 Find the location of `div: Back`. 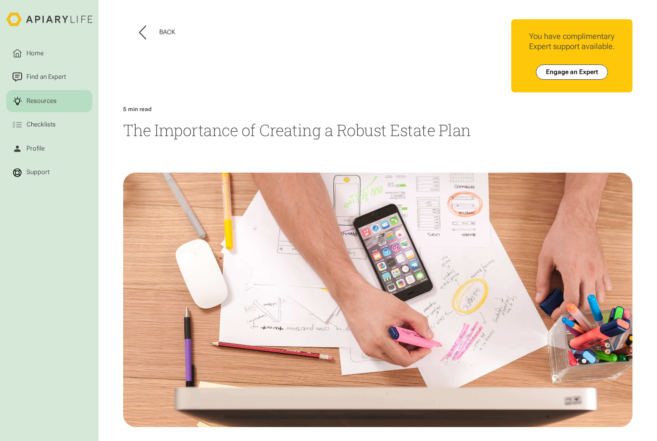

div: Back is located at coordinates (167, 32).